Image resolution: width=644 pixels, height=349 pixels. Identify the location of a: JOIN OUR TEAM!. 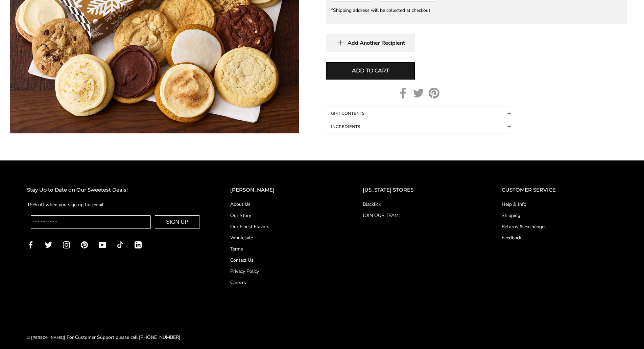
(418, 215).